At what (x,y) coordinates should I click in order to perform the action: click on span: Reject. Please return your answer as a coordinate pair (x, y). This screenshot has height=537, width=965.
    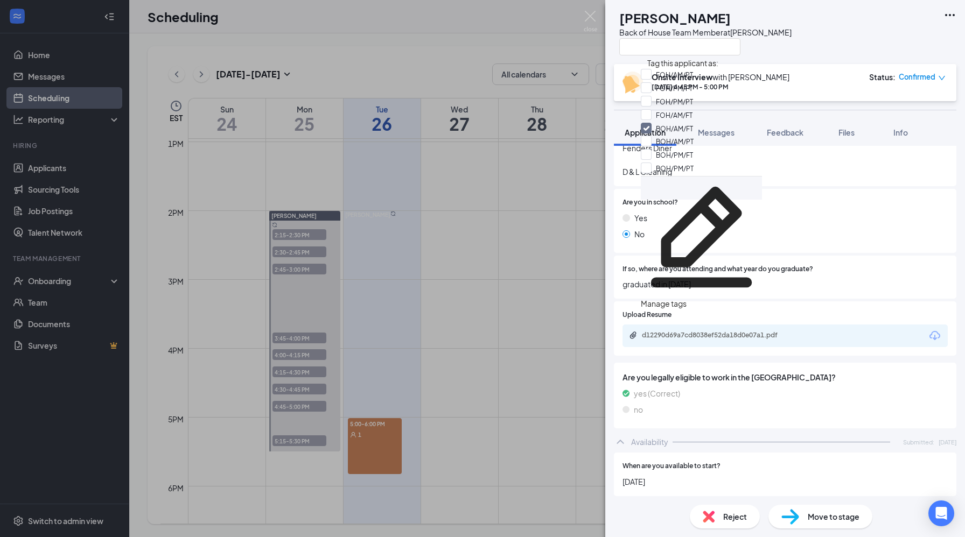
    Looking at the image, I should click on (735, 517).